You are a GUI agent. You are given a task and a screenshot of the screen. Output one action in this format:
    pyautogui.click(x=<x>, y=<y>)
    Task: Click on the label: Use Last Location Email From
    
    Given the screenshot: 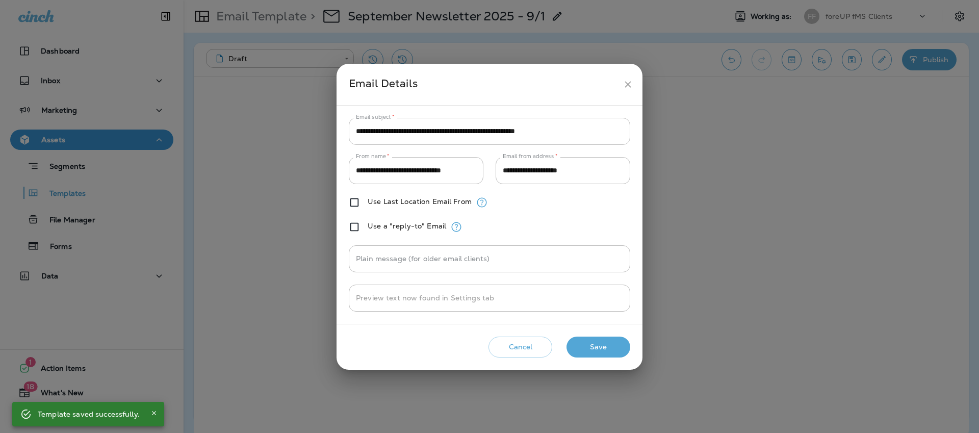 What is the action you would take?
    pyautogui.click(x=420, y=201)
    